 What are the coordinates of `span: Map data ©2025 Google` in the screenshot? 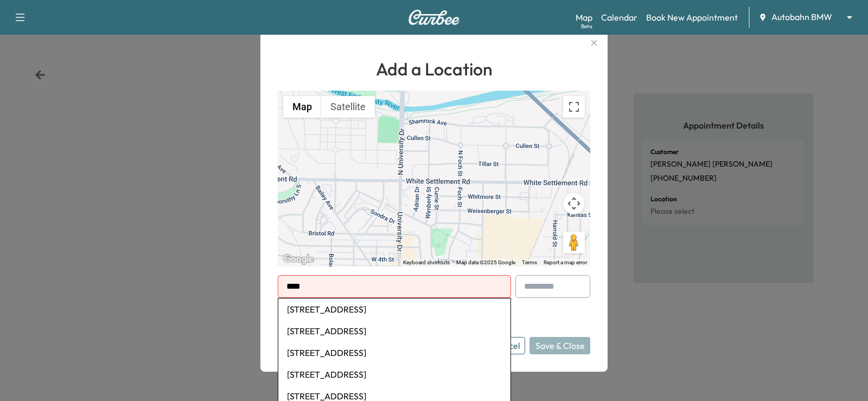 It's located at (485, 262).